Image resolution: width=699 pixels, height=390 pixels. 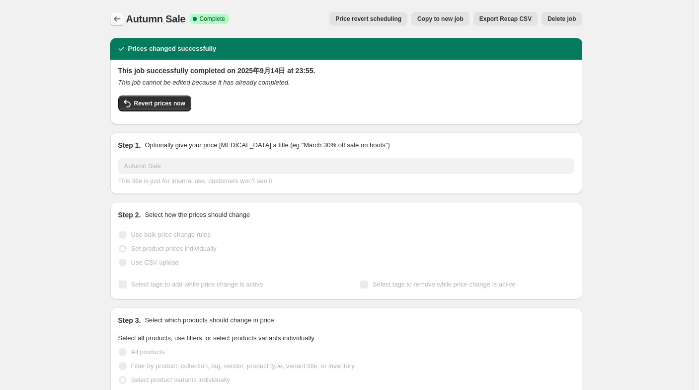 I want to click on i: This job cannot be edited because it has already completed., so click(x=204, y=82).